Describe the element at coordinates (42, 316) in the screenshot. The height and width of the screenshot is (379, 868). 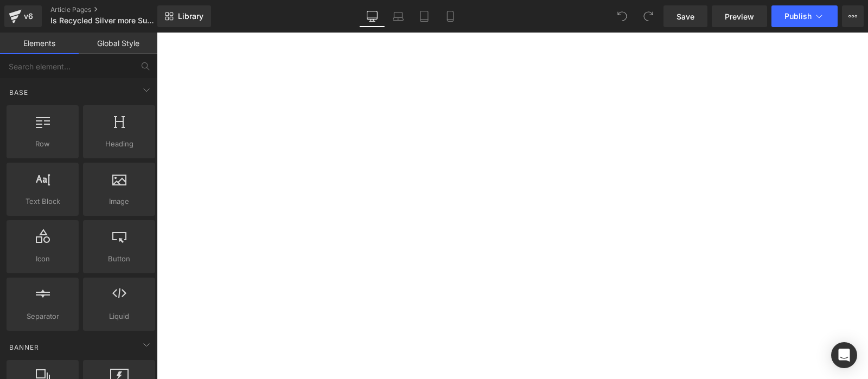
I see `span: Separator` at that location.